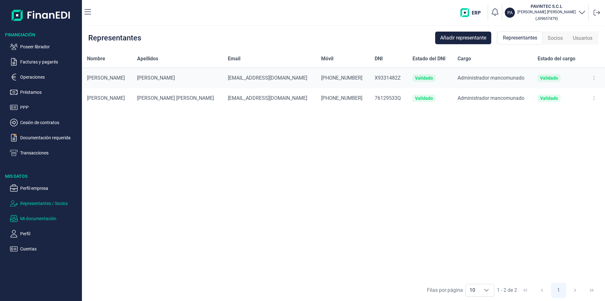 The width and height of the screenshot is (605, 301). Describe the element at coordinates (507, 290) in the screenshot. I see `span: 1 - 2 de 2` at that location.